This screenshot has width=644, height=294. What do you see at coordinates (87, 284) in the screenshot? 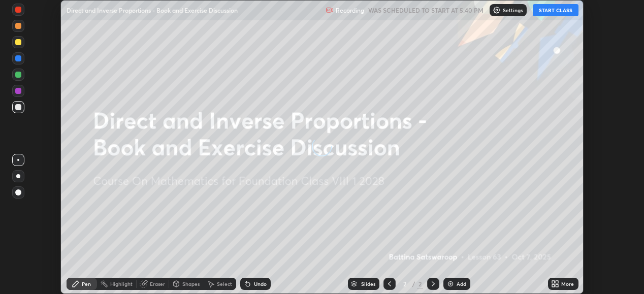
I see `div: Pen` at bounding box center [87, 284].